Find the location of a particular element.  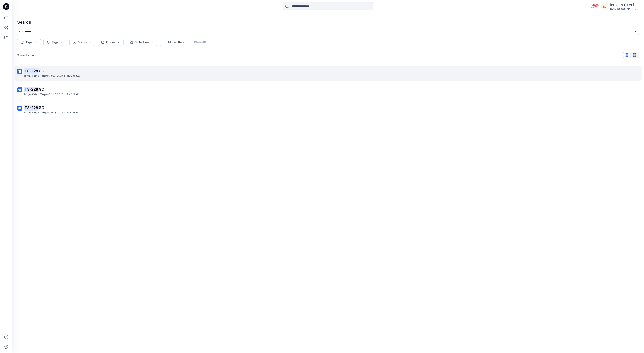

div: BL is located at coordinates (604, 7).